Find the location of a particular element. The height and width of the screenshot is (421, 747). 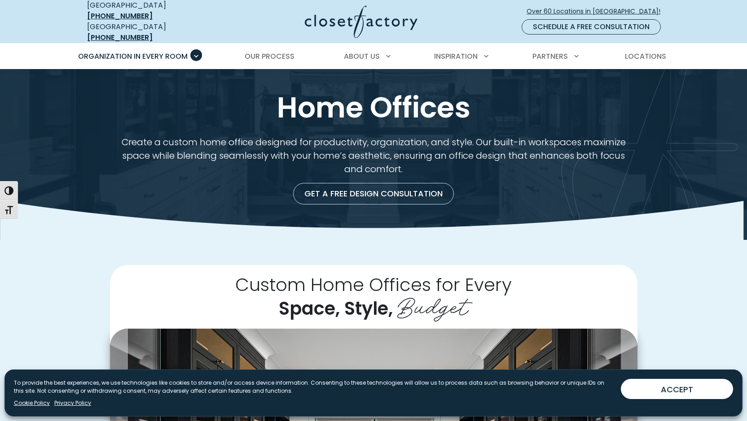

span: About Us is located at coordinates (362, 56).